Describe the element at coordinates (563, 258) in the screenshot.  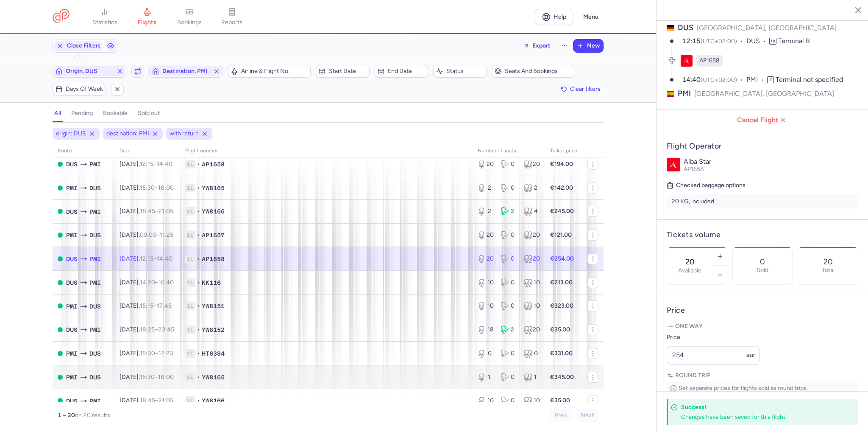
I see `strong: €254.00` at that location.